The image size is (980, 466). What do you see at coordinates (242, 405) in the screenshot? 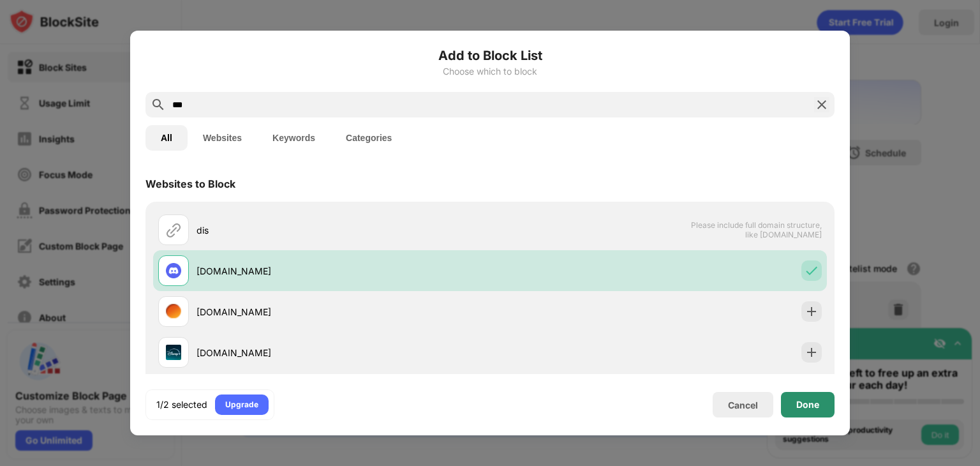
I see `div: Upgrade` at bounding box center [242, 405].